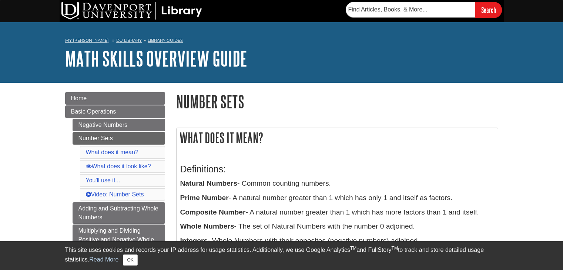 The image size is (563, 270). What do you see at coordinates (119, 240) in the screenshot?
I see `a: Multiplying and Dividing Positive and Negative Whole Numbers` at bounding box center [119, 240].